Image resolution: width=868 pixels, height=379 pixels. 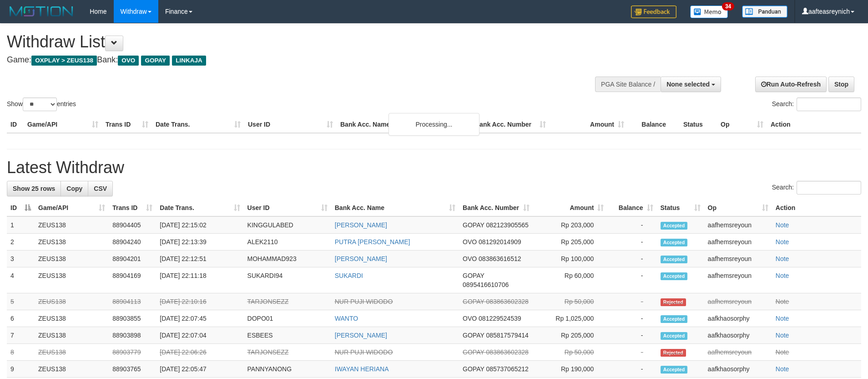 I want to click on h4: Game: Bank:, so click(x=288, y=60).